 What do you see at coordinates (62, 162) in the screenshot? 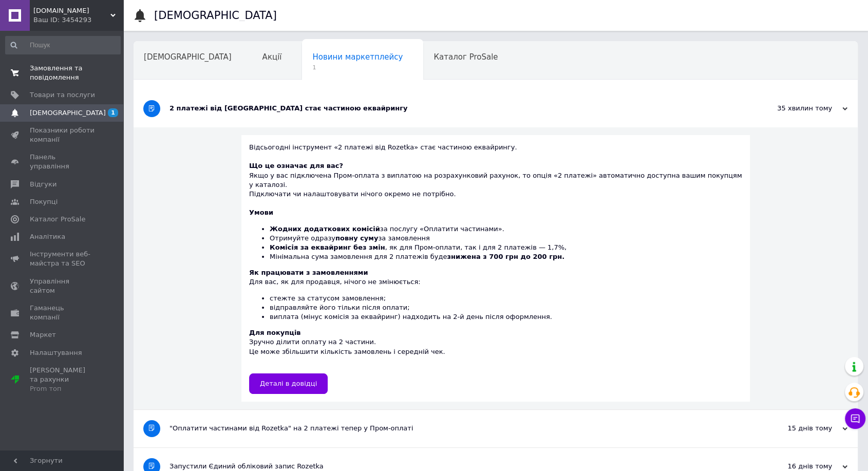
I see `span: Панель управління` at bounding box center [62, 162].